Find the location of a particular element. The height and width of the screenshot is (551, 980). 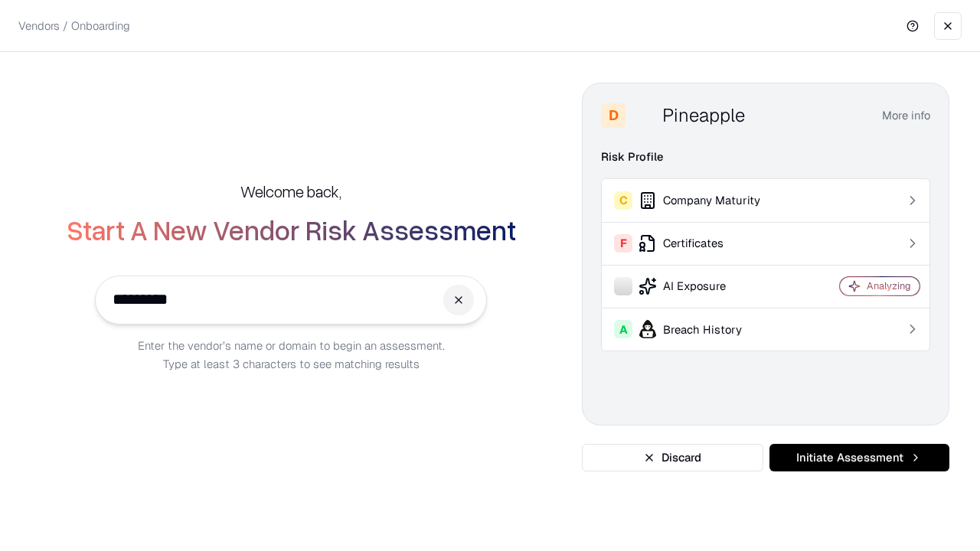

div: Analyzing is located at coordinates (889, 286).